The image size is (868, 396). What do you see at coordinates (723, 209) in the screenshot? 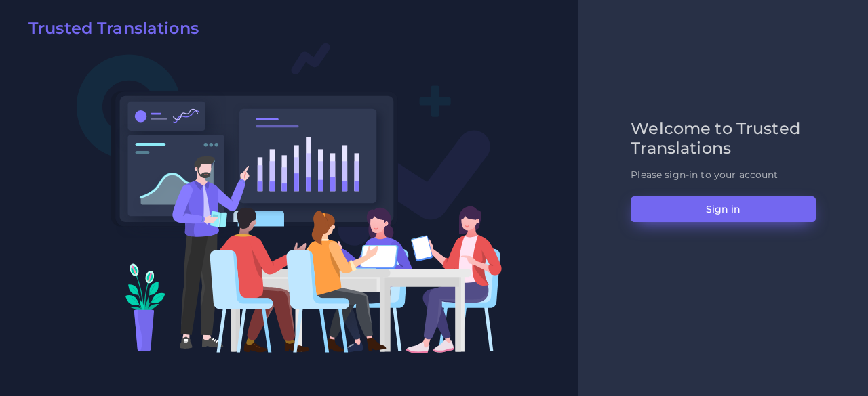
I see `a: Sign in` at bounding box center [723, 209].